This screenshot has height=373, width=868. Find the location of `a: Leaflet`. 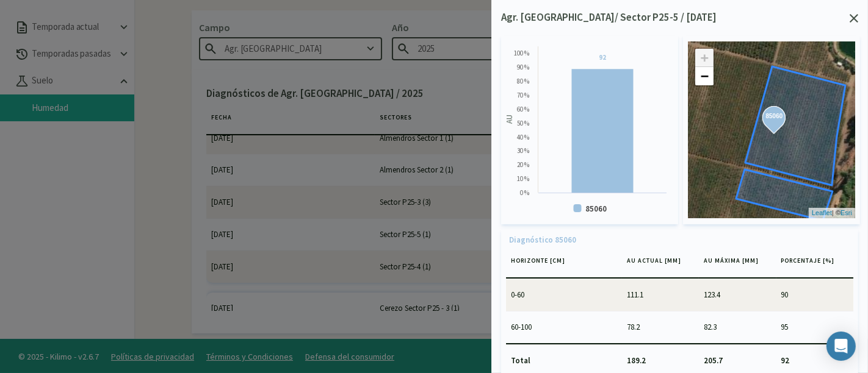

a: Leaflet is located at coordinates (822, 213).